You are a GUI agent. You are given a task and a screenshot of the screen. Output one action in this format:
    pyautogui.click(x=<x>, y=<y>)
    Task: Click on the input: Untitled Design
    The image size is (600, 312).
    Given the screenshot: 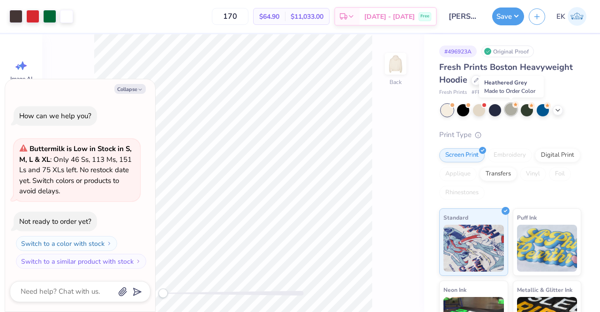 What is the action you would take?
    pyautogui.click(x=465, y=16)
    